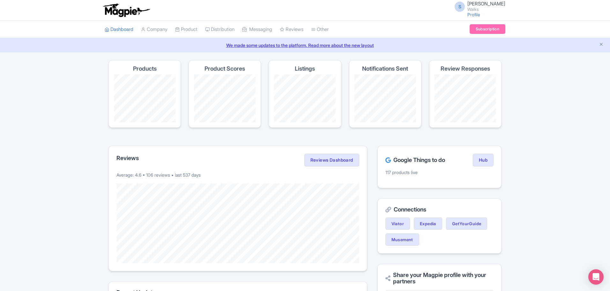  Describe the element at coordinates (332, 160) in the screenshot. I see `a: Reviews Dashboard` at that location.